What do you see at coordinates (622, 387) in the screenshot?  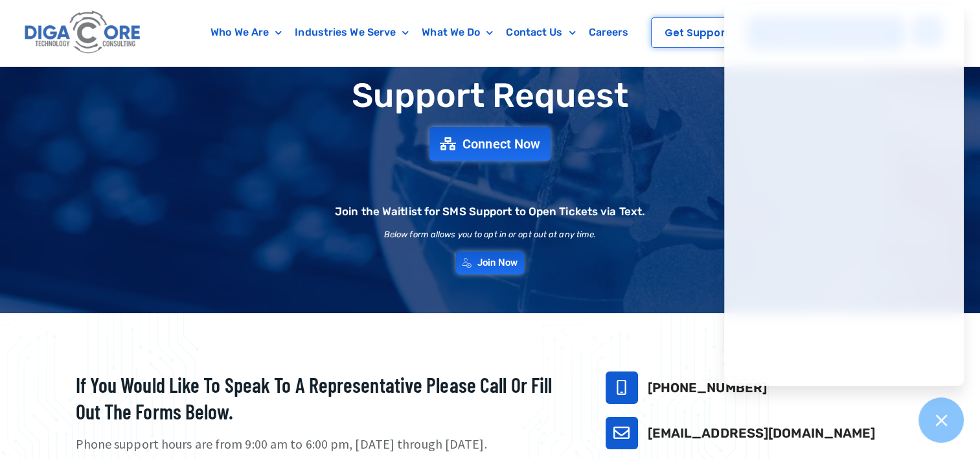 I see `a: 732-646-5725` at bounding box center [622, 387].